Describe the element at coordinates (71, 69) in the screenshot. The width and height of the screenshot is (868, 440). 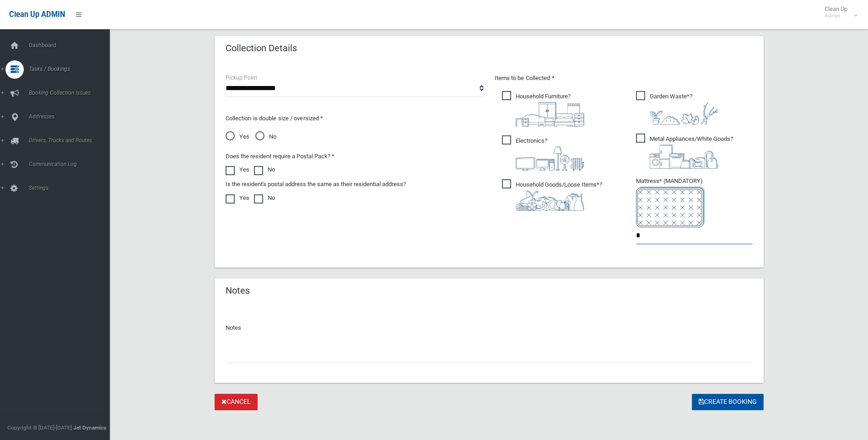
I see `span: Tasks / Bookings` at that location.